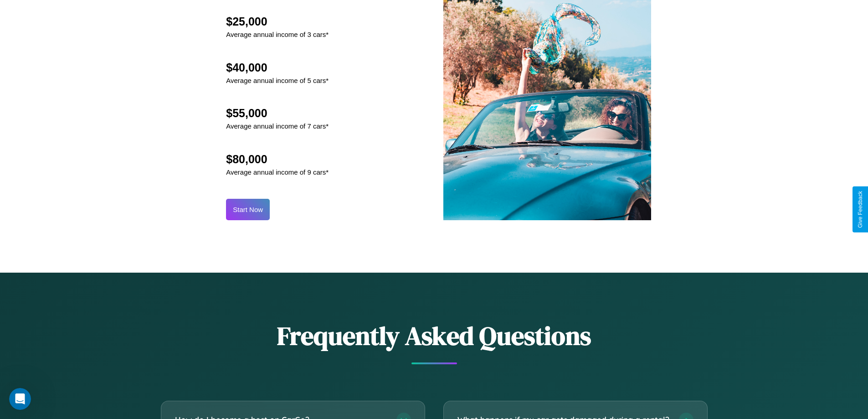  Describe the element at coordinates (277, 126) in the screenshot. I see `p: Average annual income of 7 cars*` at that location.